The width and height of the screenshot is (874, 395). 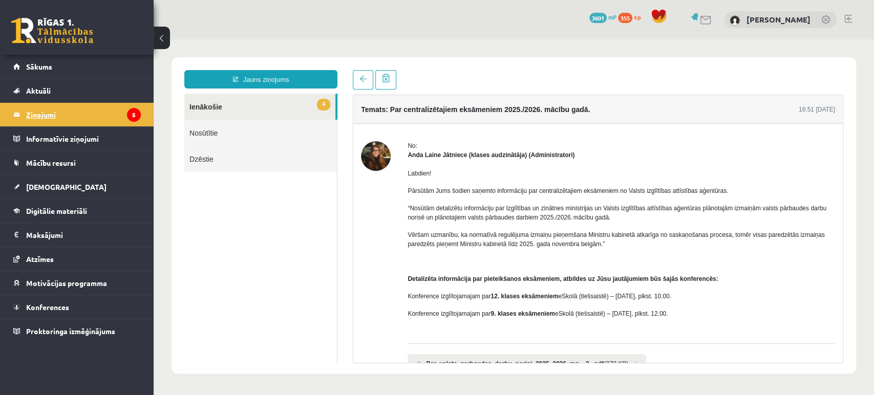 I want to click on span: mP, so click(x=613, y=17).